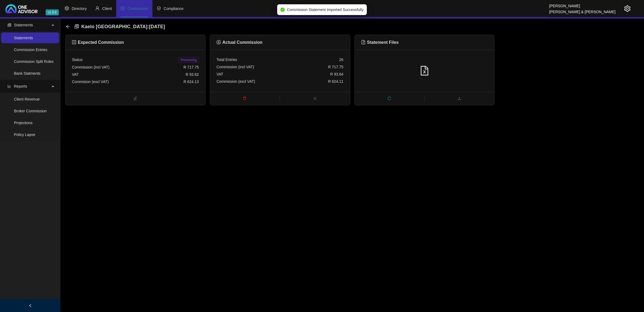  What do you see at coordinates (107, 8) in the screenshot?
I see `span: Client` at bounding box center [107, 8].